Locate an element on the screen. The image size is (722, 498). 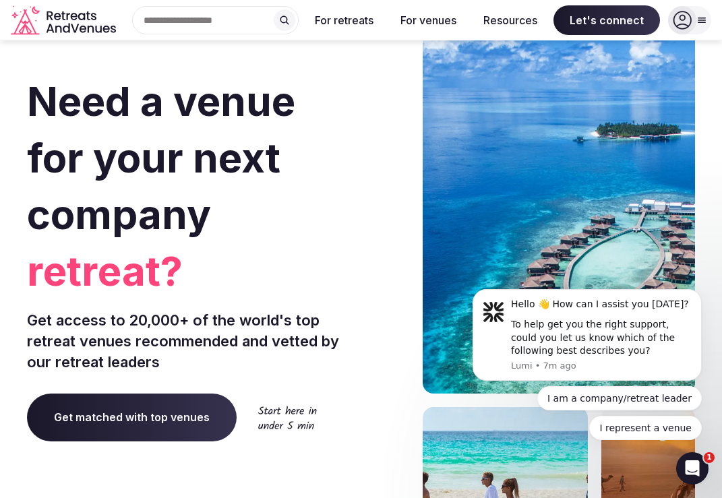
div: message notification from Lumi, 7m ago. Hello 👋 How can I assist you today? To help get you the r... is located at coordinates (135, 120).